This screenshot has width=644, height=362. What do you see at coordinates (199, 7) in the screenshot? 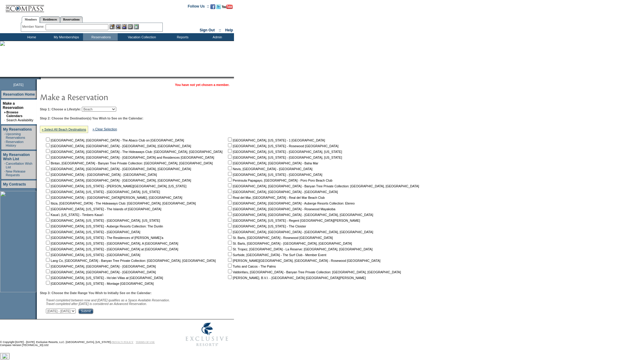
I see `td: Follow Us ::` at bounding box center [199, 7].